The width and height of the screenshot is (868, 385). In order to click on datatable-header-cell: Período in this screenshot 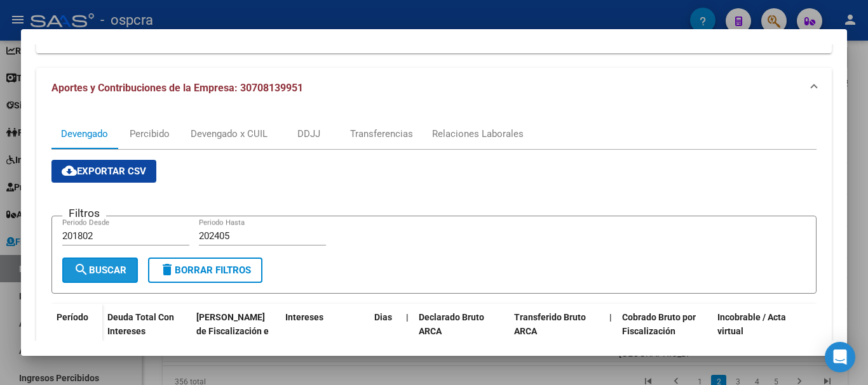, I will do `click(77, 331)`.